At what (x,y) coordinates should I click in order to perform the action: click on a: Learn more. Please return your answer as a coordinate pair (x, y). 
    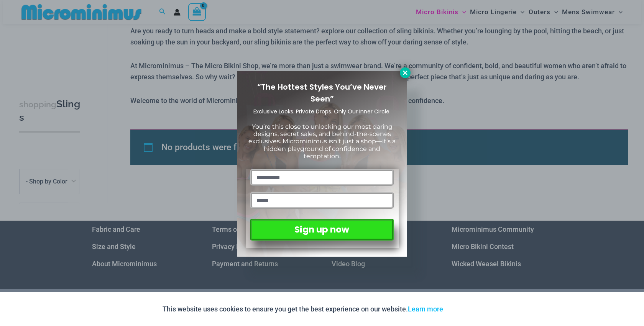
    Looking at the image, I should click on (426, 309).